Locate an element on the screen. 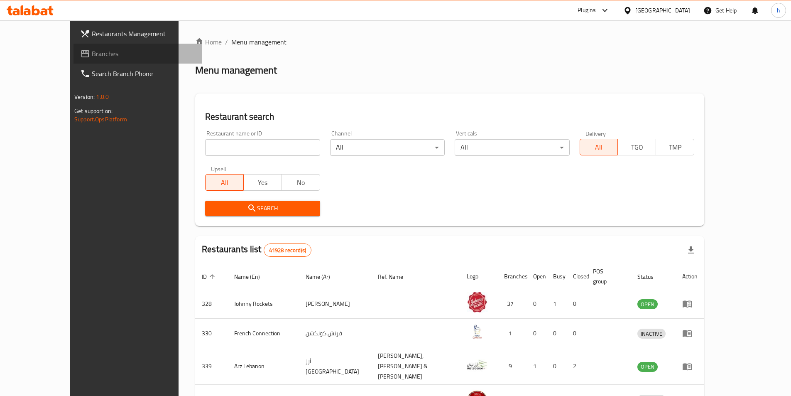 The height and width of the screenshot is (396, 791). a: Branches is located at coordinates (138, 54).